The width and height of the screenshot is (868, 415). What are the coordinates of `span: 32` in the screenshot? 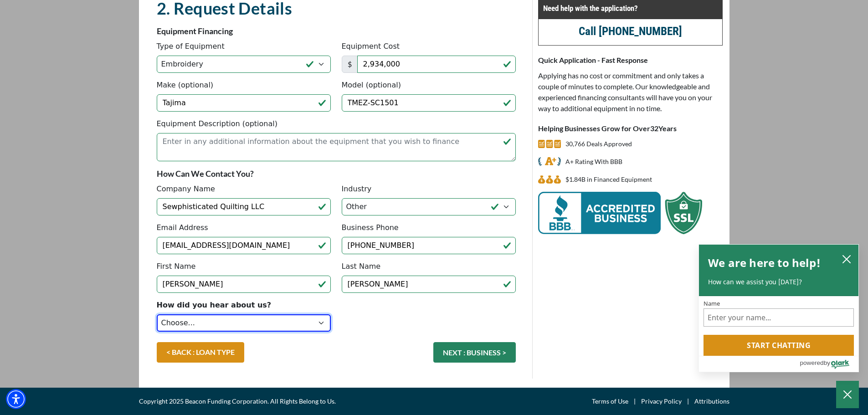 It's located at (654, 128).